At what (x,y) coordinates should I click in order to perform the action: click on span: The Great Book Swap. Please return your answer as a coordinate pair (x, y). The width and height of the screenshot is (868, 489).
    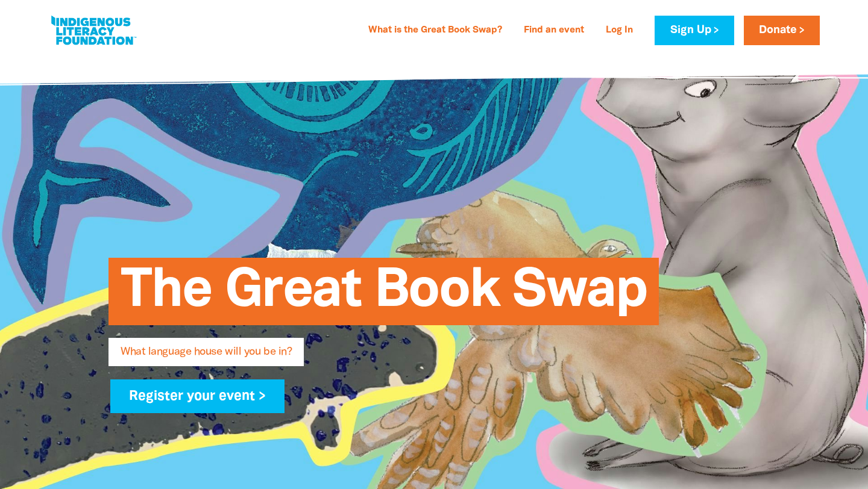
    Looking at the image, I should click on (383, 296).